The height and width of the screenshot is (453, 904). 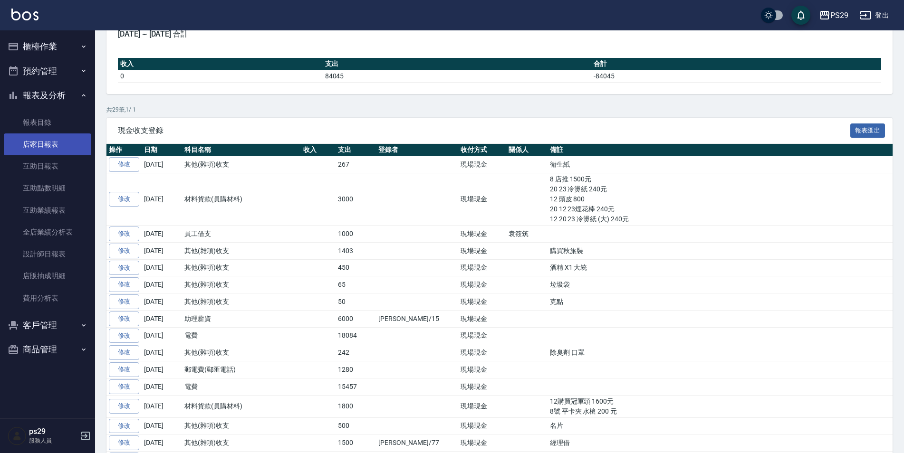 What do you see at coordinates (720, 302) in the screenshot?
I see `td: 克點` at bounding box center [720, 302].